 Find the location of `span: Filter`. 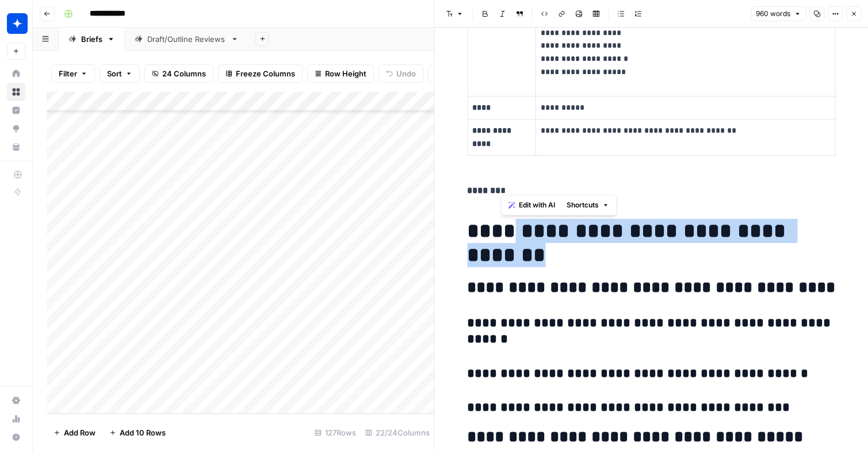

span: Filter is located at coordinates (68, 74).